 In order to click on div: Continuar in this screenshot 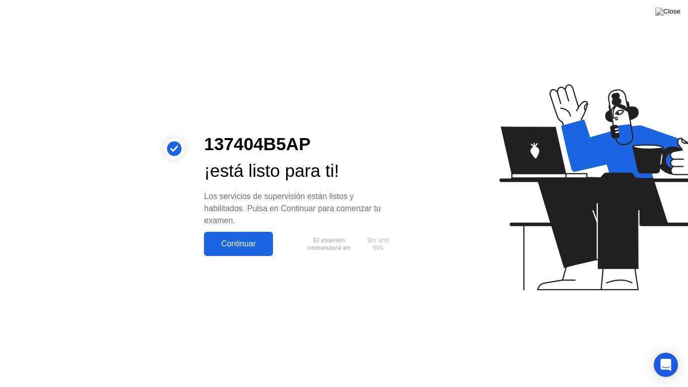, I will do `click(238, 244)`.